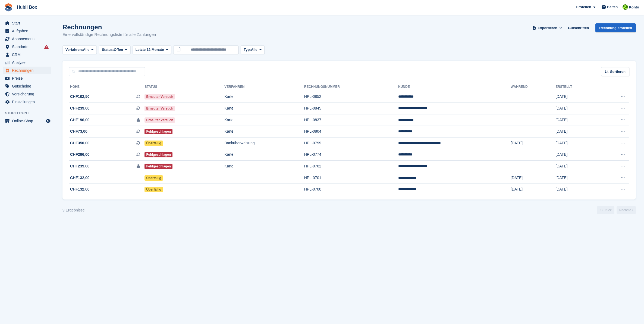  What do you see at coordinates (253, 50) in the screenshot?
I see `button: Typ: Alle` at bounding box center [253, 50].